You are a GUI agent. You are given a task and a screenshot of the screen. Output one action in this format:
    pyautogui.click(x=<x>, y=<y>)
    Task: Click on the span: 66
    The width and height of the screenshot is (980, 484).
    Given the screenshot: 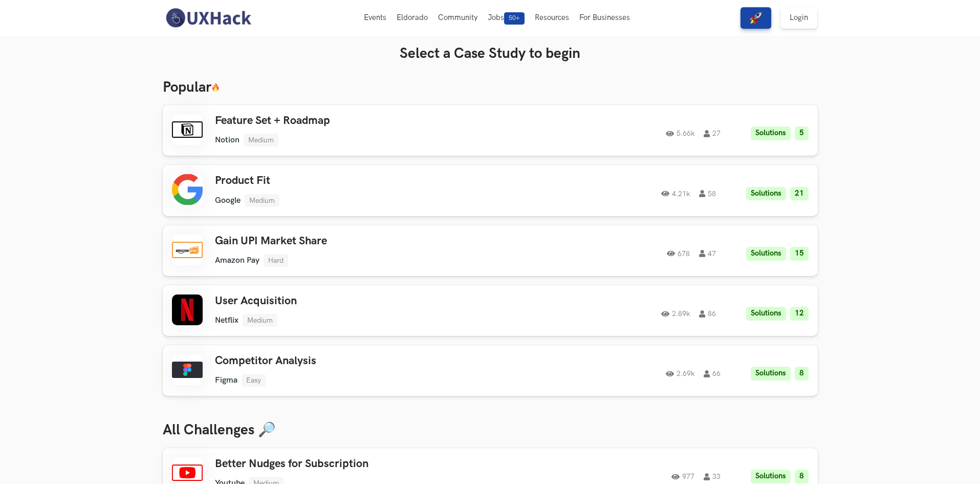 What is the action you would take?
    pyautogui.click(x=712, y=374)
    